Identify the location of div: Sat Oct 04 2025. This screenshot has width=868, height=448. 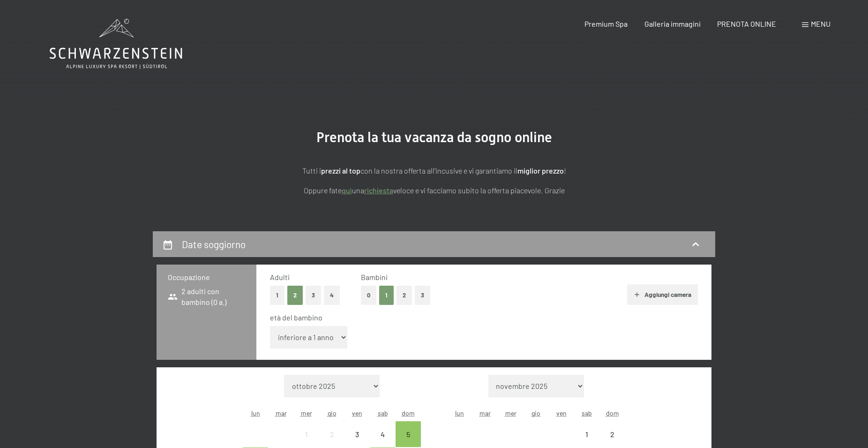
(383, 434).